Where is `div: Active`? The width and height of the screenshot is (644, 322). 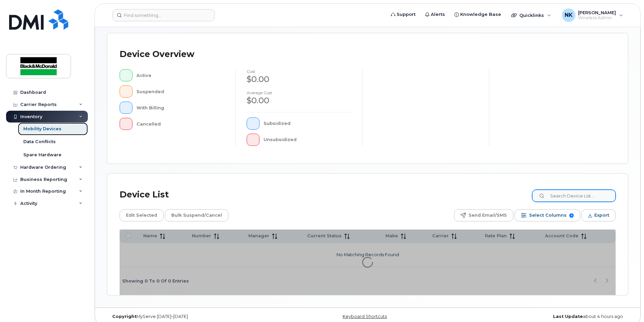
div: Active is located at coordinates (181, 75).